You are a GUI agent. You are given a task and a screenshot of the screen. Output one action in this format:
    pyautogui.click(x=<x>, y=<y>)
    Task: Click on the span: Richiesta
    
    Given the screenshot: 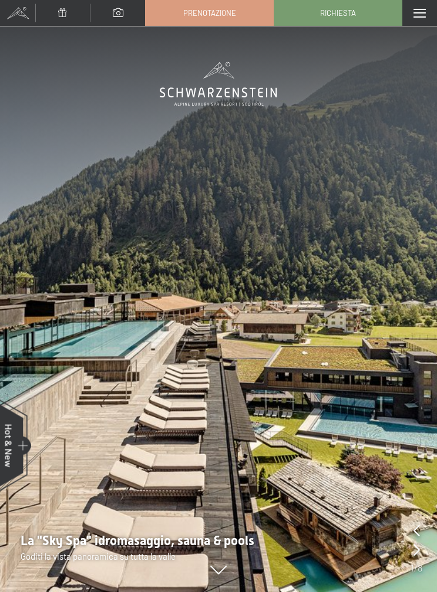 What is the action you would take?
    pyautogui.click(x=337, y=13)
    